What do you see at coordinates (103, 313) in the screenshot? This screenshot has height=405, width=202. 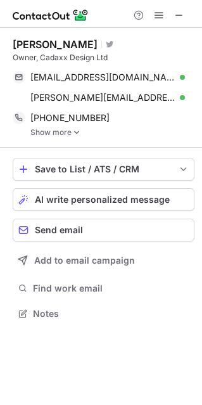 I see `button: Notes` at bounding box center [103, 313].